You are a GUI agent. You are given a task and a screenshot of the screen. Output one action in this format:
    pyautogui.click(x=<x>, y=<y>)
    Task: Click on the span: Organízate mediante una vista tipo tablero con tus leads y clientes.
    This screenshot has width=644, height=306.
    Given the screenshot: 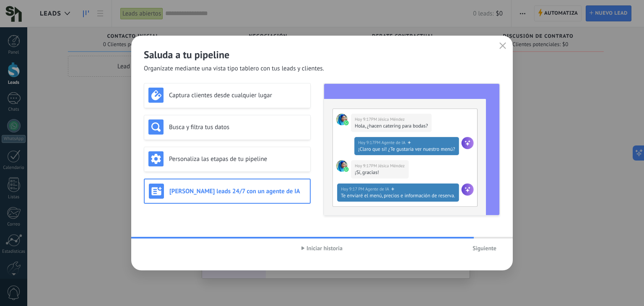 What is the action you would take?
    pyautogui.click(x=234, y=69)
    